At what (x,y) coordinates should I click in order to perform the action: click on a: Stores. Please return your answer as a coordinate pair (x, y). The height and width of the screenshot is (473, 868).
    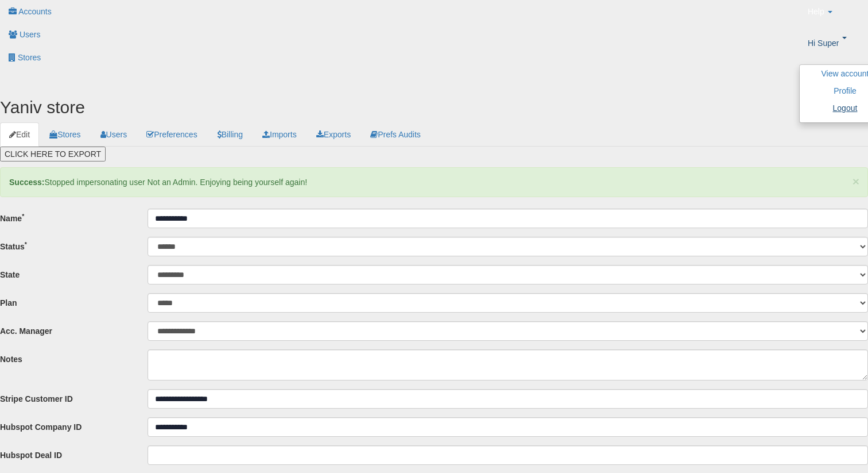
    Looking at the image, I should click on (65, 134).